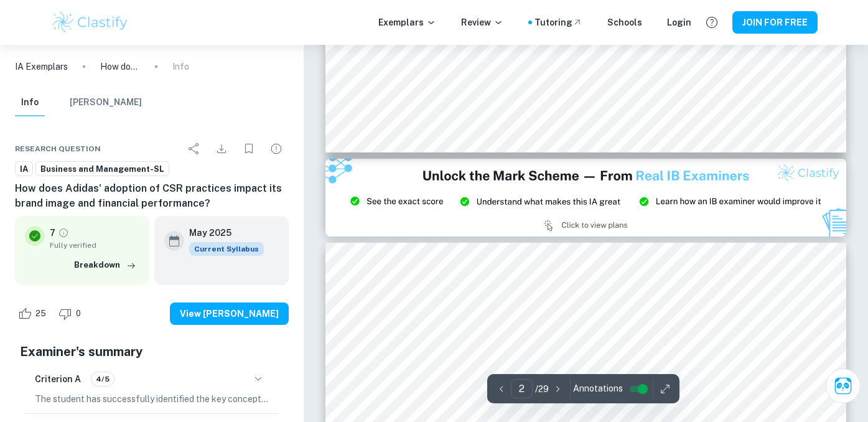 The width and height of the screenshot is (868, 422). Describe the element at coordinates (24, 169) in the screenshot. I see `span: IA` at that location.